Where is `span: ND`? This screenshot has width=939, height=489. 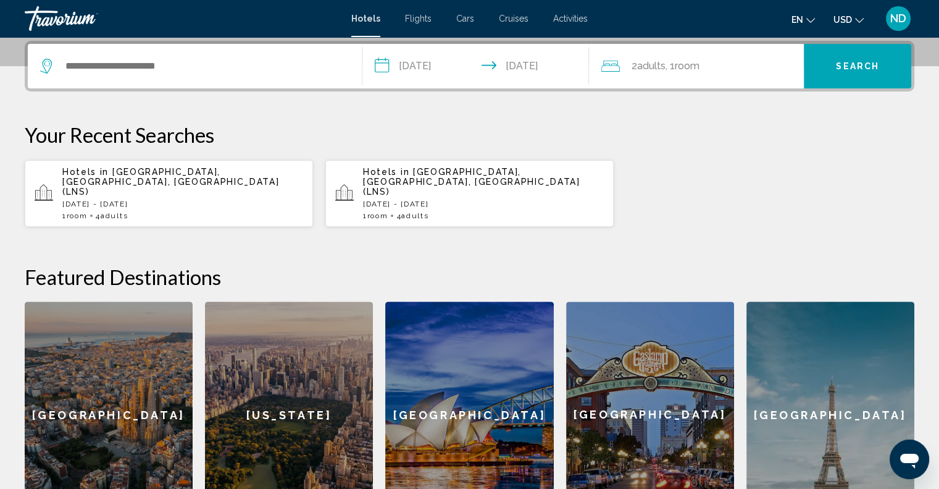 span: ND is located at coordinates (899, 19).